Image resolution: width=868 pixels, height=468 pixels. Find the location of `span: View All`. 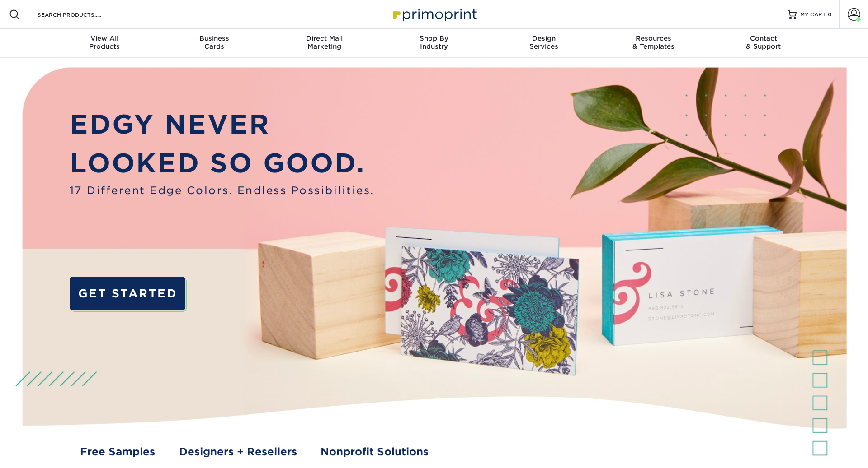

span: View All is located at coordinates (105, 38).